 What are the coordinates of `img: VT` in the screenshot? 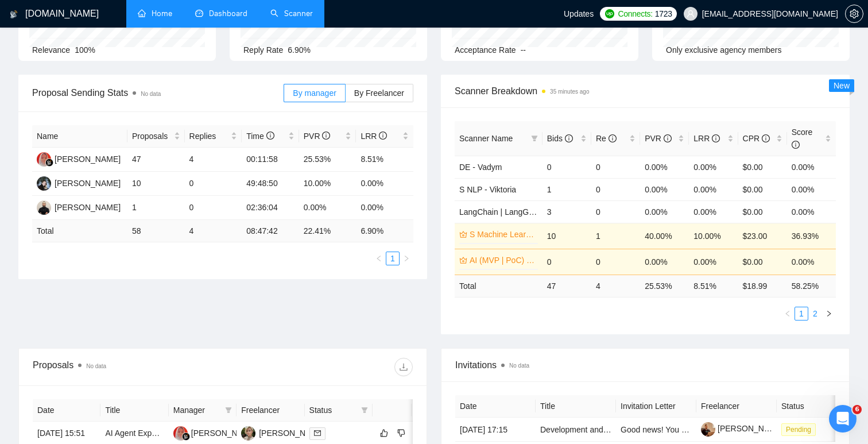 It's located at (248, 433).